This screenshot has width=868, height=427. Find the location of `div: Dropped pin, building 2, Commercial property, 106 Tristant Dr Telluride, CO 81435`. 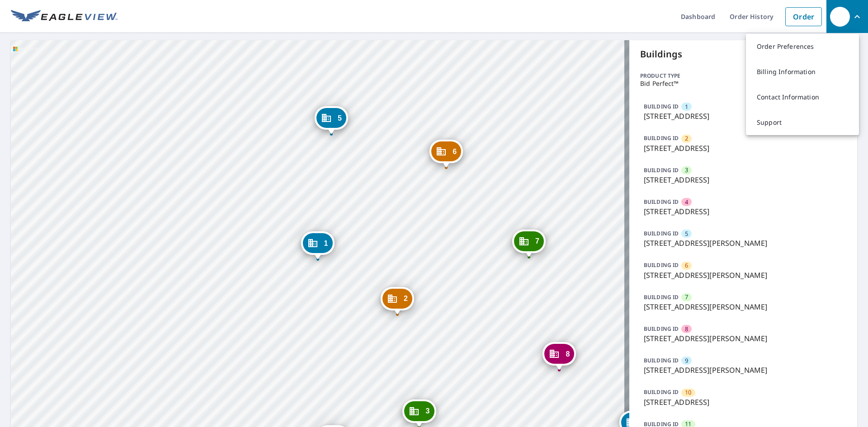

div: Dropped pin, building 2, Commercial property, 106 Tristant Dr Telluride, CO 81435 is located at coordinates (397, 301).